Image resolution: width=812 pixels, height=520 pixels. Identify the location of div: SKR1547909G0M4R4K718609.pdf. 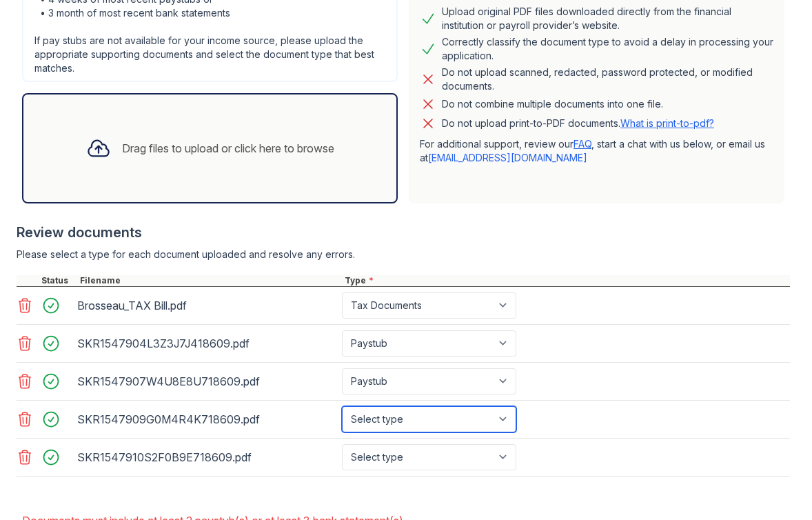
(206, 419).